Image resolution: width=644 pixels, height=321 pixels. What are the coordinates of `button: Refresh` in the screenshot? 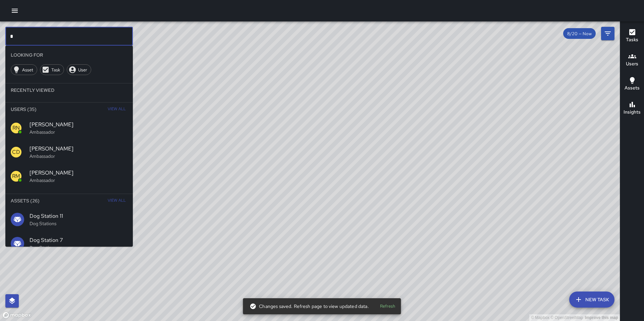 It's located at (388, 306).